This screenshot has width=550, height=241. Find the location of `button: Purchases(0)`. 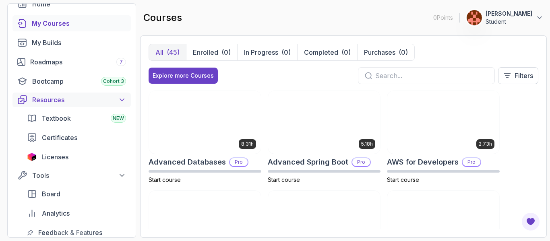

button: Purchases(0) is located at coordinates (386, 52).